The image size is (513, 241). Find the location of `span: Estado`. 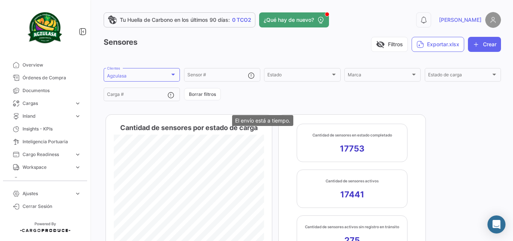

span: Estado is located at coordinates (299, 76).